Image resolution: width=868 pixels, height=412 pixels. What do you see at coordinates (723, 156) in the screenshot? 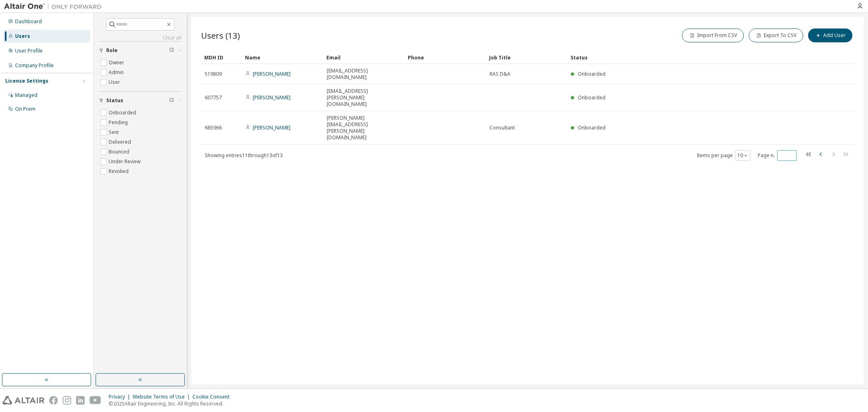
I see `span: Items per page` at bounding box center [723, 156].